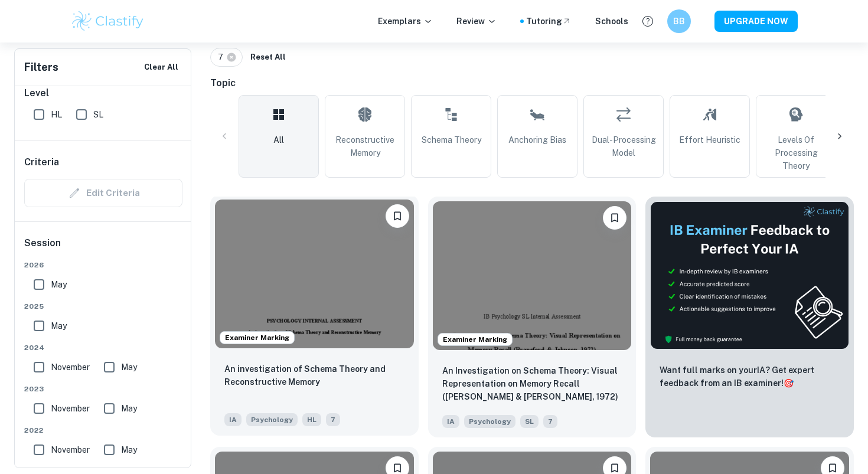 The height and width of the screenshot is (474, 868). Describe the element at coordinates (103, 93) in the screenshot. I see `h6: Level` at that location.